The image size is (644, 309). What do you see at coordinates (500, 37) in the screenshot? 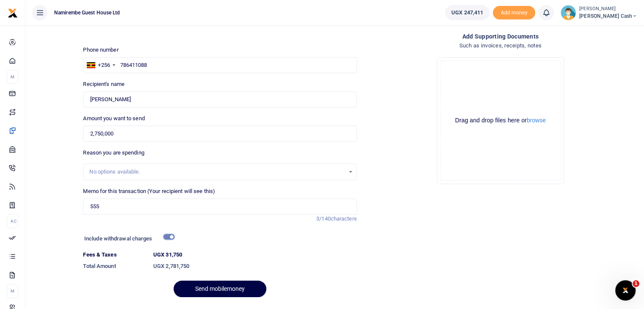
I see `h4: Add supporting Documents` at bounding box center [500, 37].